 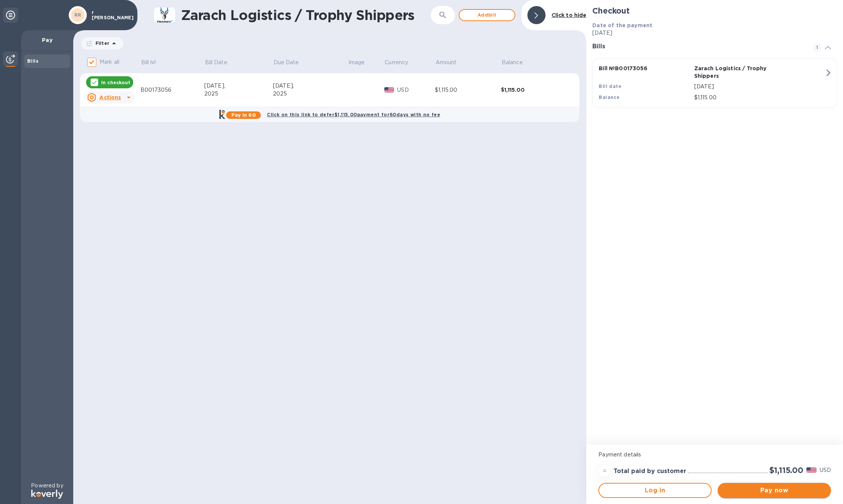 What do you see at coordinates (47, 485) in the screenshot?
I see `p: Powered by` at bounding box center [47, 485].